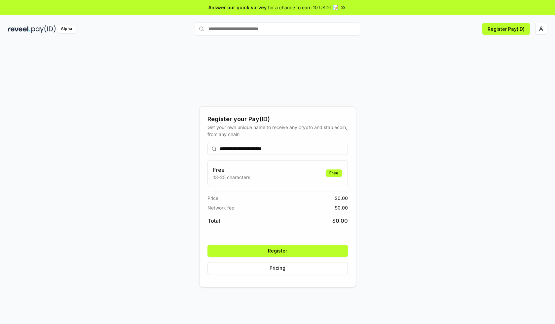  What do you see at coordinates (214, 220) in the screenshot?
I see `span: Total` at bounding box center [214, 220].